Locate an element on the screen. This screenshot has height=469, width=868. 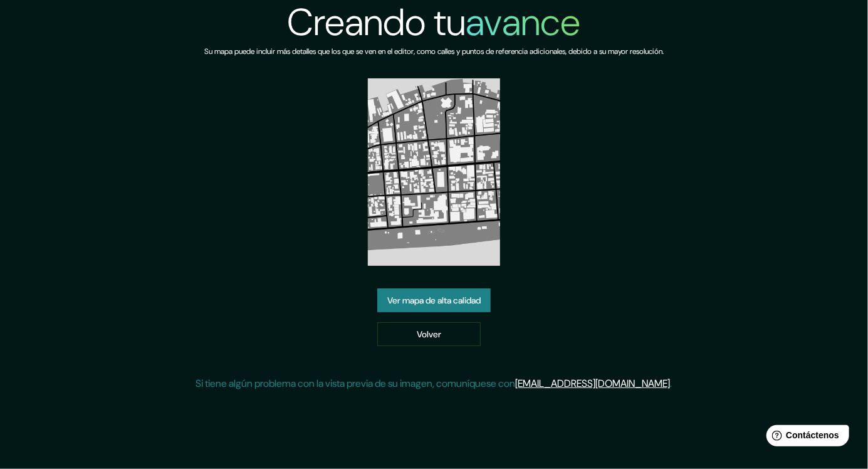
font: Volver is located at coordinates (429, 334).